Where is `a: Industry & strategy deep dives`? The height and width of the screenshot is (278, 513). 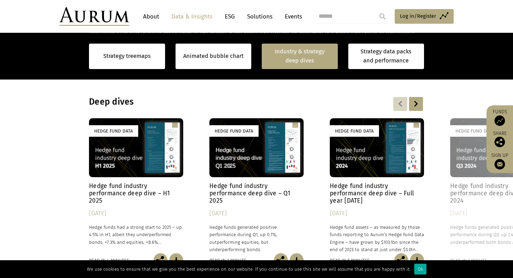
a: Industry & strategy deep dives is located at coordinates (300, 56).